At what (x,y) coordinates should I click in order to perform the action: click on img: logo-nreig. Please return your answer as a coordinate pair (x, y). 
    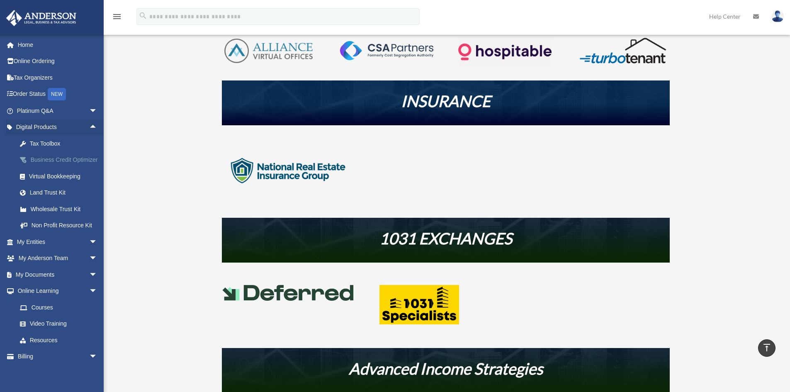
    Looking at the image, I should click on (288, 171).